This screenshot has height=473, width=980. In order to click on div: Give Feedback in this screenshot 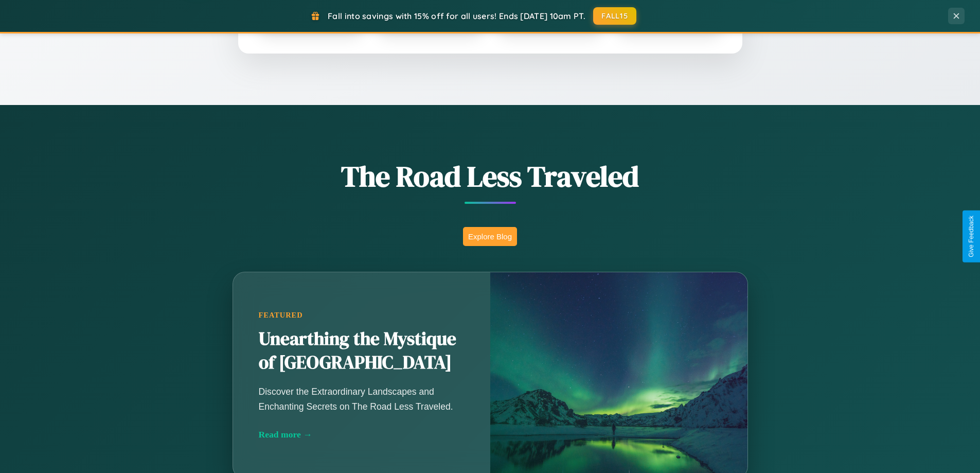, I will do `click(971, 236)`.